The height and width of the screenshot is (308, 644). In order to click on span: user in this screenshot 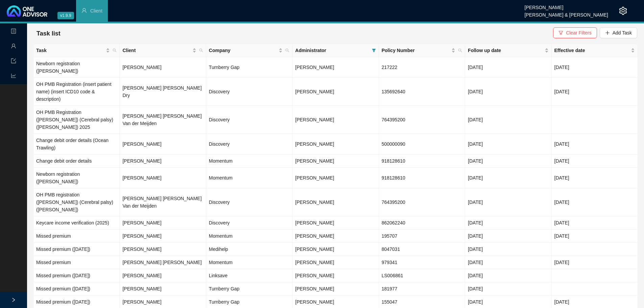, I will do `click(84, 10)`.